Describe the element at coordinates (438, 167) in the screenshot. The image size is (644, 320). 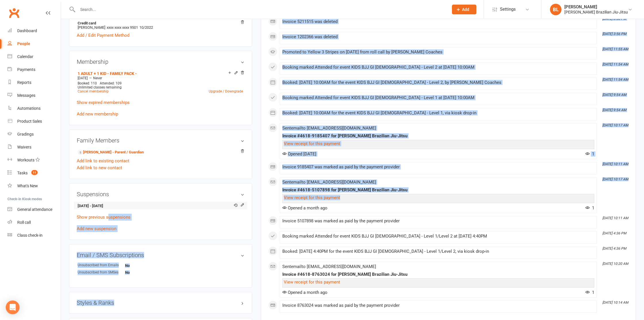
I see `div: Invoice 9185407 was marked as paid by the payment provider` at that location.